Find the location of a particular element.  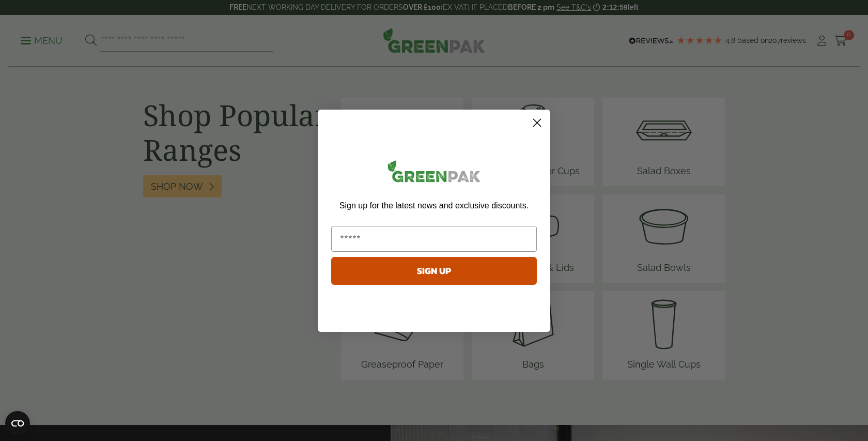

button: SIGN UP is located at coordinates (434, 271).